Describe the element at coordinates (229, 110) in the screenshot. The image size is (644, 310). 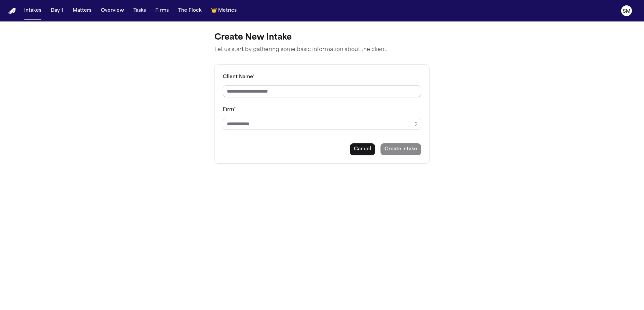
I see `label: Firm` at that location.